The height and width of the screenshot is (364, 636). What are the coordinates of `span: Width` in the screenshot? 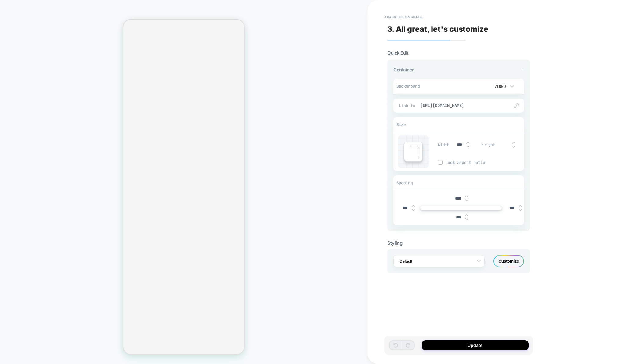 It's located at (444, 144).